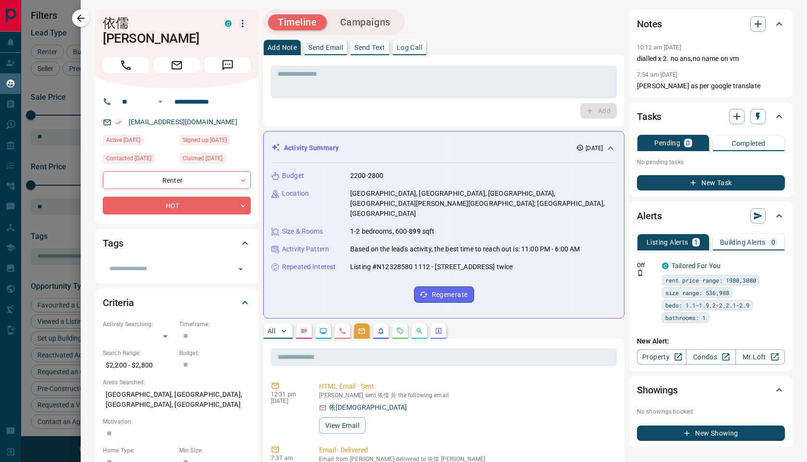 The image size is (807, 462). I want to click on p: Areas Searched:, so click(177, 383).